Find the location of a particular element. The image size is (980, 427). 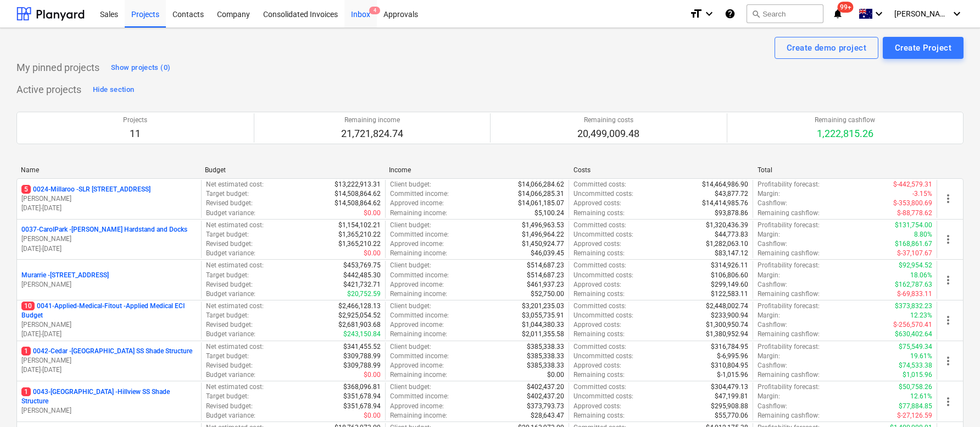

p: 1,222,815.26 is located at coordinates (845, 134).